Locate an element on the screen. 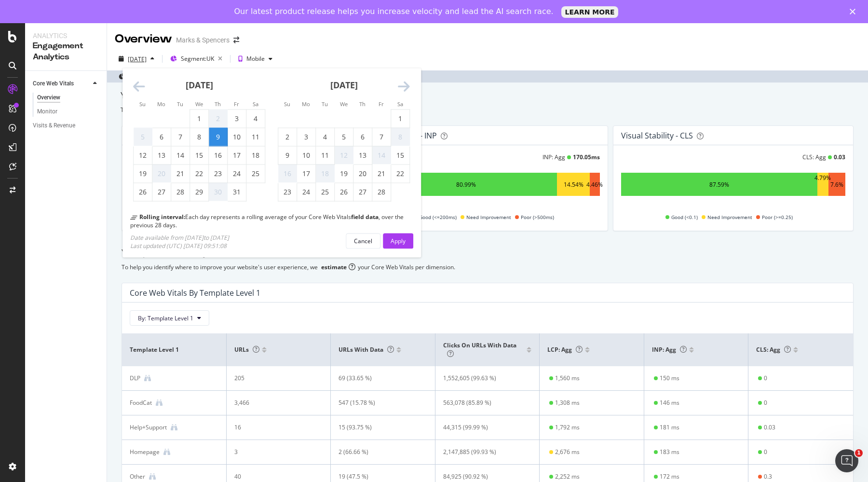 Image resolution: width=868 pixels, height=482 pixels. div: 3 is located at coordinates (306, 137).